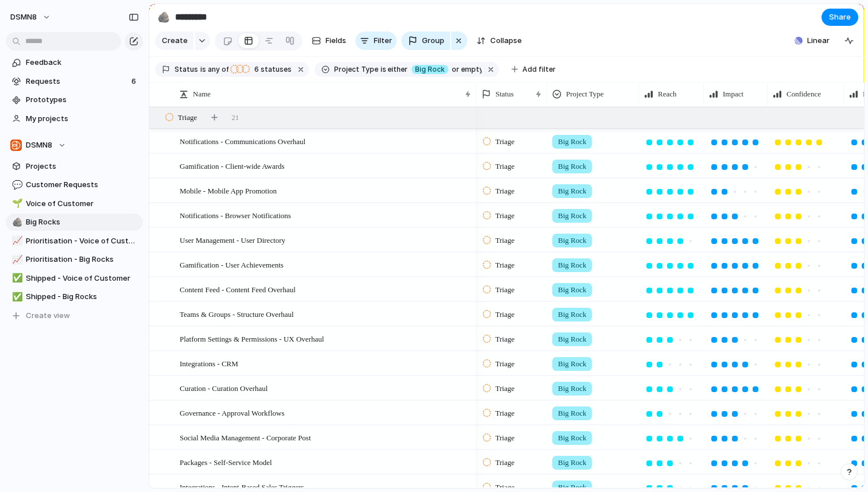 The width and height of the screenshot is (868, 492). I want to click on span: 21, so click(235, 118).